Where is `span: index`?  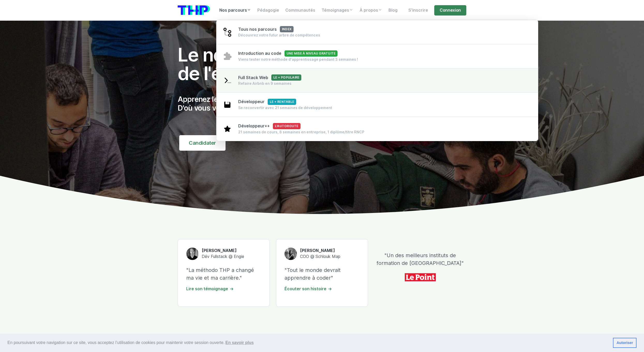
span: index is located at coordinates (286, 29).